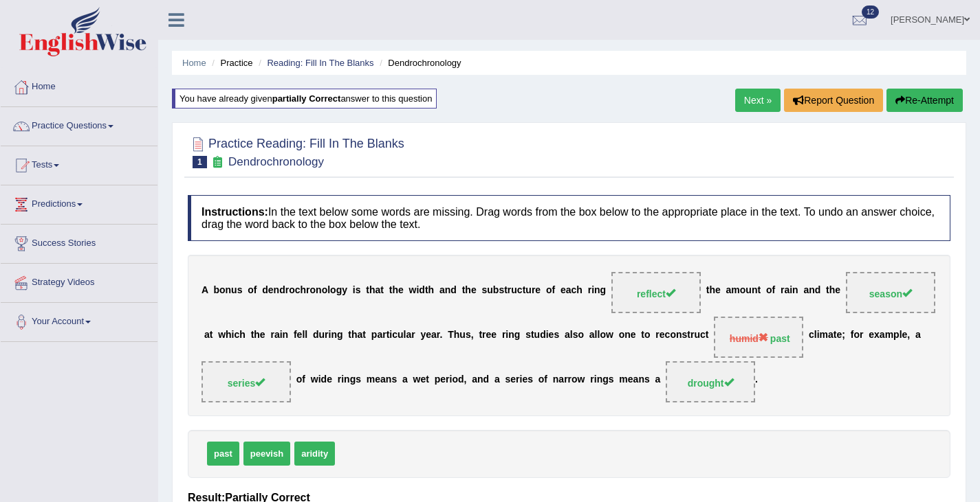 The image size is (980, 502). Describe the element at coordinates (307, 98) in the screenshot. I see `b: partially correct` at that location.